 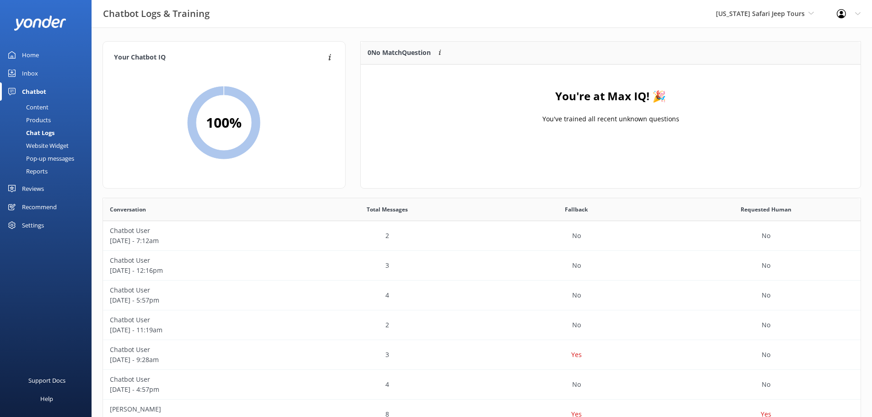 I want to click on div: Home, so click(x=30, y=55).